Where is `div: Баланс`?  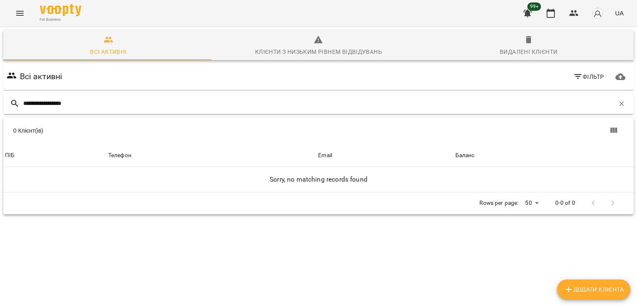 div: Баланс is located at coordinates (465, 155).